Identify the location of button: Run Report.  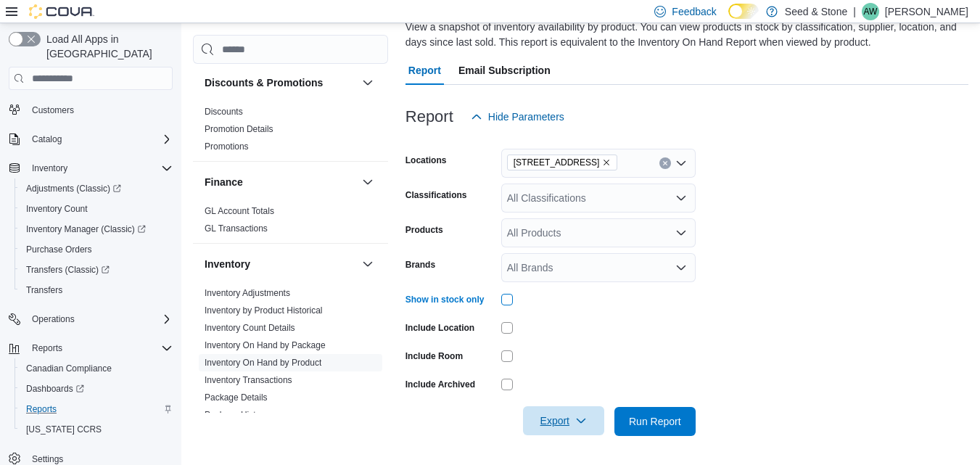
(655, 421).